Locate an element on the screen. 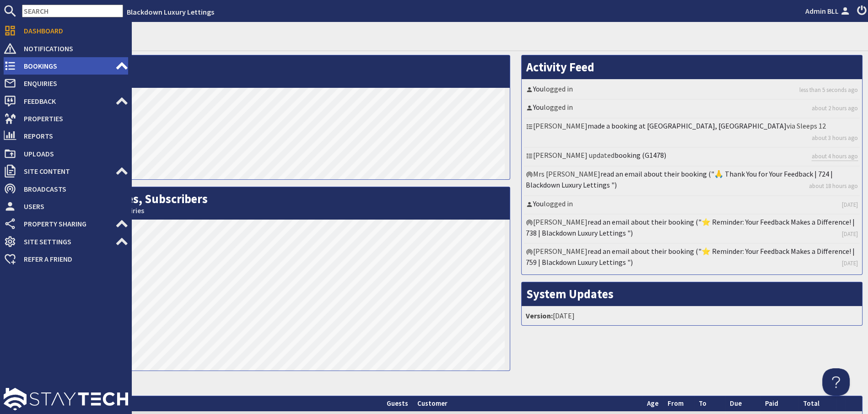 The width and height of the screenshot is (868, 414). a: less than 5 seconds ago is located at coordinates (829, 90).